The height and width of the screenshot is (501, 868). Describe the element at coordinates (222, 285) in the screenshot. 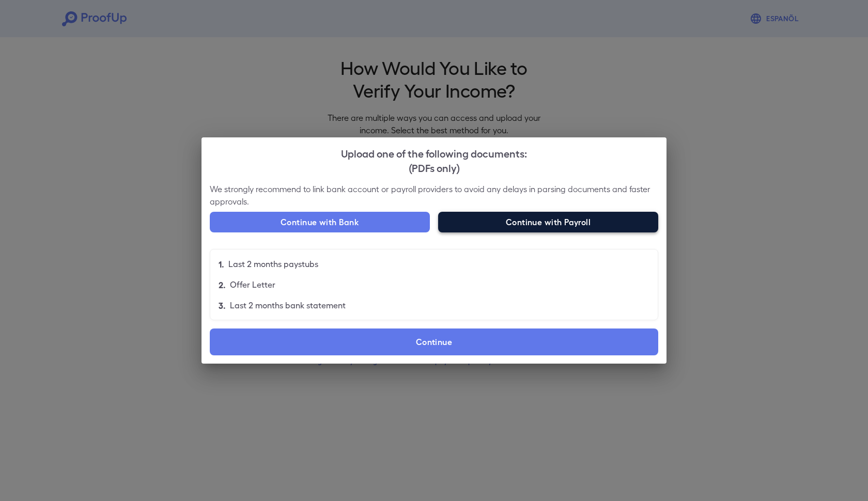

I see `p: 2.` at that location.